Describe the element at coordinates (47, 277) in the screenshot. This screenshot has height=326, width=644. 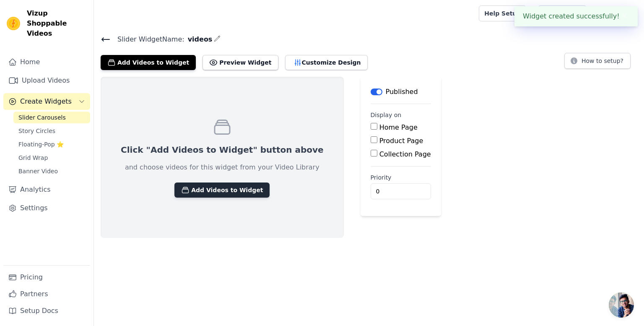
I see `a: Pricing` at that location.